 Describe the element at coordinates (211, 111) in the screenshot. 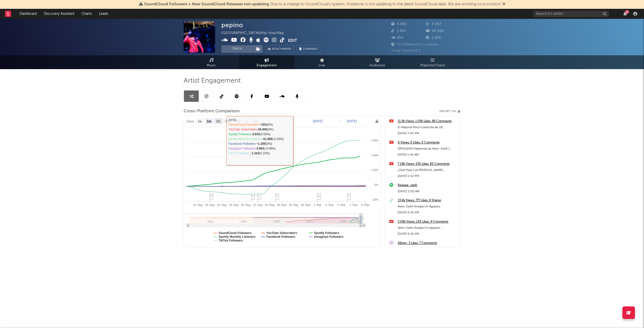

I see `span: Cross-Platform Comparison` at that location.